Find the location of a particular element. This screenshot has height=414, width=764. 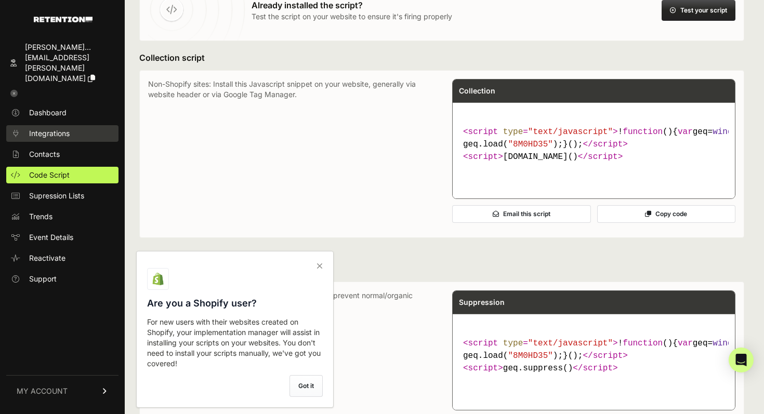

a: Contacts is located at coordinates (62, 154).